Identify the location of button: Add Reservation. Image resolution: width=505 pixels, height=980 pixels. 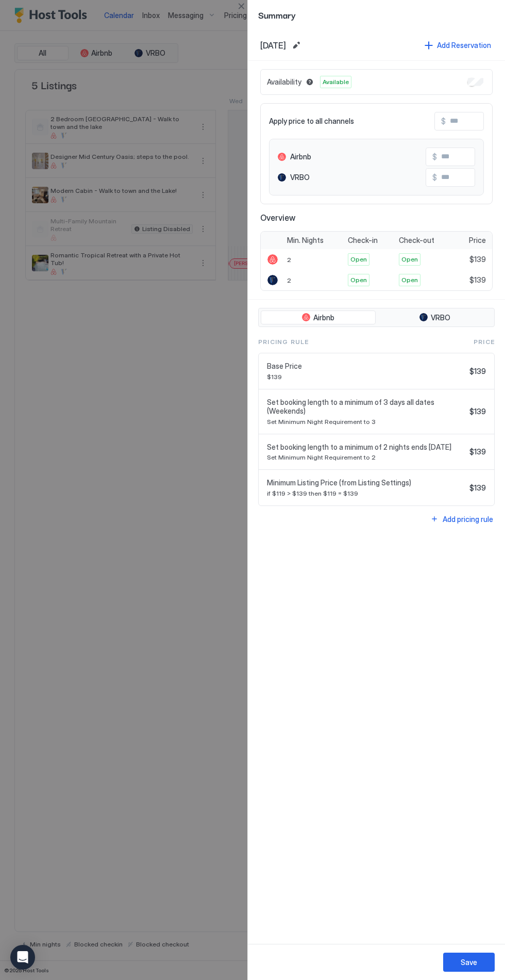
(458, 44).